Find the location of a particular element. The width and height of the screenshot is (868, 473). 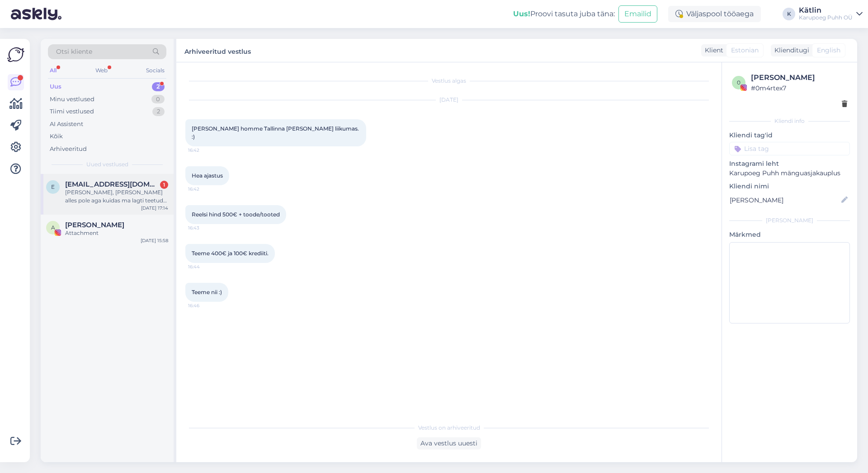

label: Arhiveeritud vestlus is located at coordinates (217, 50).